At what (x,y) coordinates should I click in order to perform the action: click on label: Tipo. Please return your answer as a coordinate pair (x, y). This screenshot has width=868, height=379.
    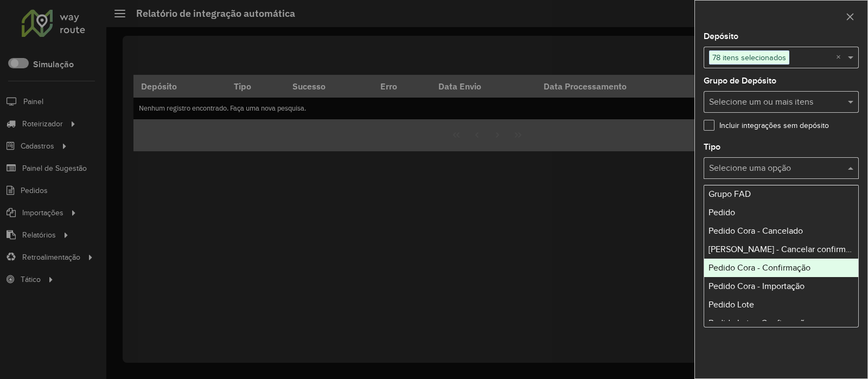
    Looking at the image, I should click on (712, 147).